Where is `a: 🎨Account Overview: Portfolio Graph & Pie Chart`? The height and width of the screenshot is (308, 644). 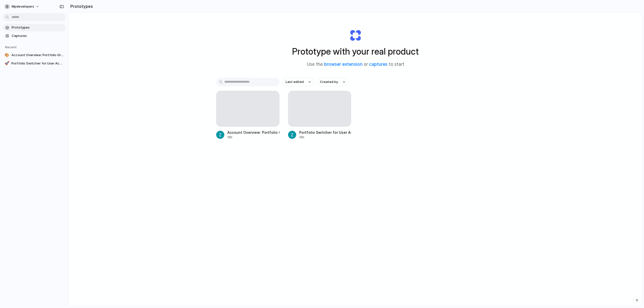 a: 🎨Account Overview: Portfolio Graph & Pie Chart is located at coordinates (34, 55).